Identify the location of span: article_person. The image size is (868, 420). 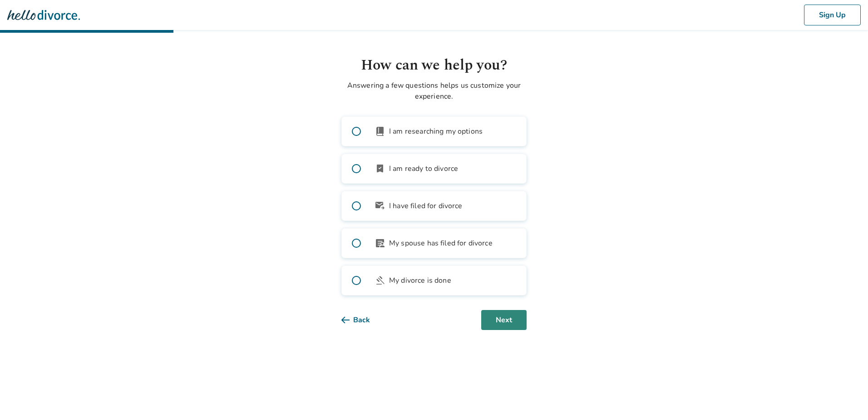
(380, 243).